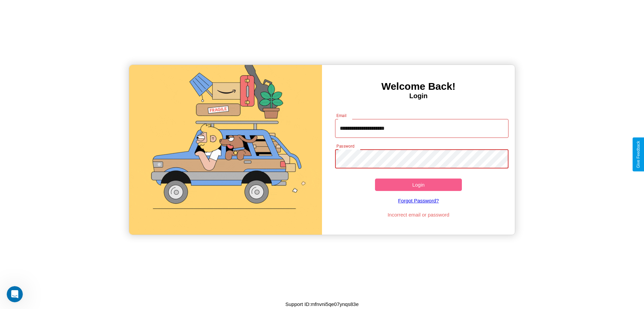 The image size is (644, 309). Describe the element at coordinates (639, 154) in the screenshot. I see `div: Give Feedback` at that location.